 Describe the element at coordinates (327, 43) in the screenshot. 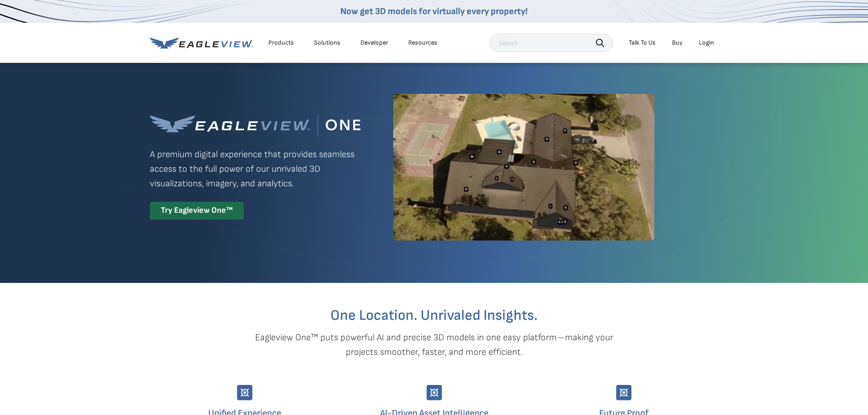

I see `div: Solutions` at that location.